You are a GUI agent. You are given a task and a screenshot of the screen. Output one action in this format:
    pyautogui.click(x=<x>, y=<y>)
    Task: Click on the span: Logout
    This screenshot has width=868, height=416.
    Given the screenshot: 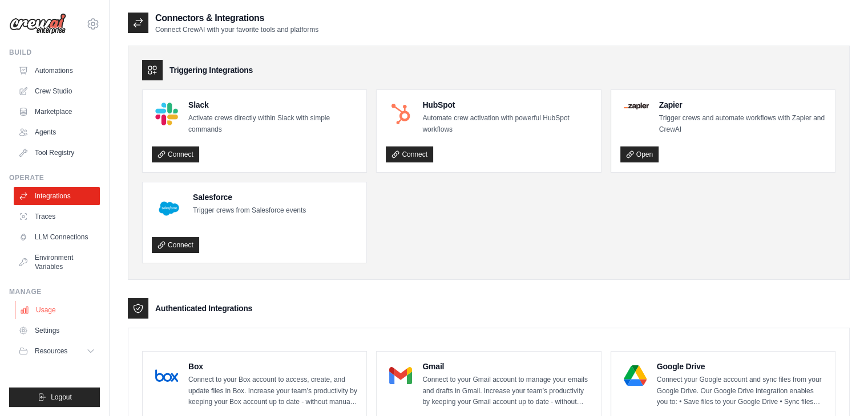 What is the action you would take?
    pyautogui.click(x=61, y=397)
    